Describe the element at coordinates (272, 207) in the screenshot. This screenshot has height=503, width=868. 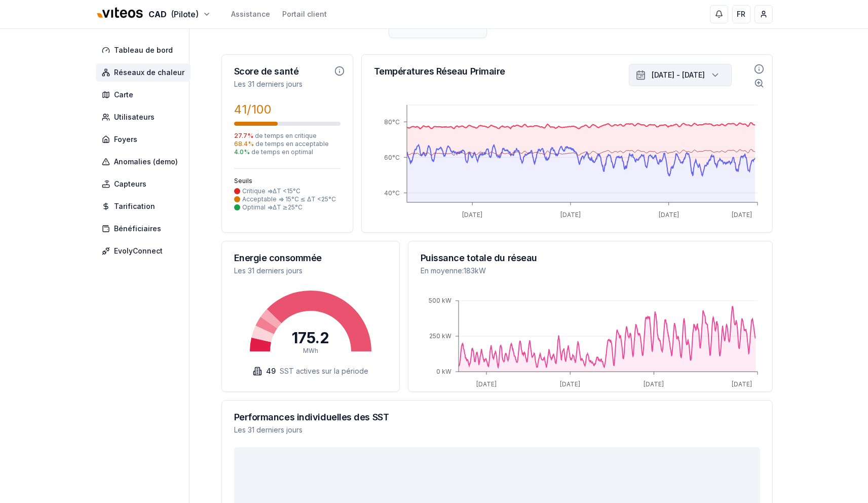
I see `span: Optimal => ΔT ≥ 25 °C` at that location.